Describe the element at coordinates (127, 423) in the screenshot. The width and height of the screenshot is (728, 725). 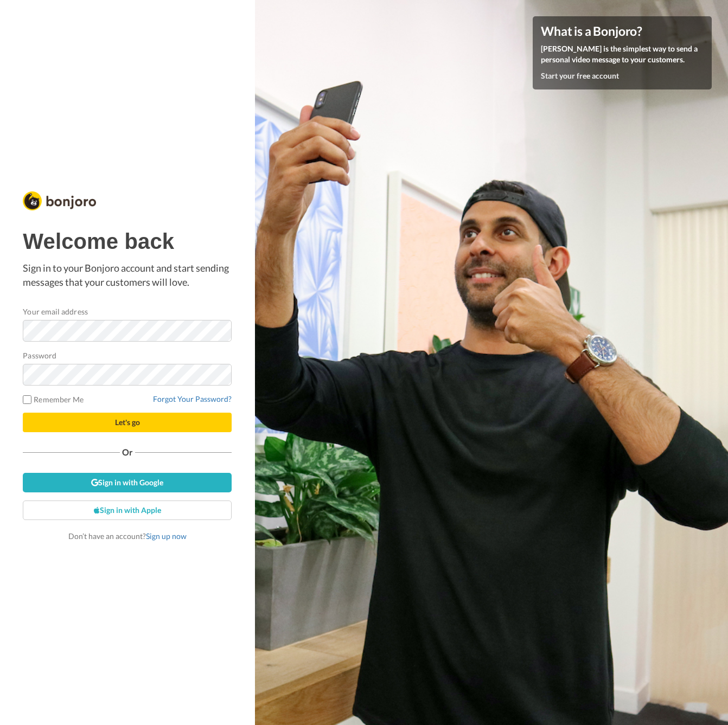
I see `button: Let's go` at that location.